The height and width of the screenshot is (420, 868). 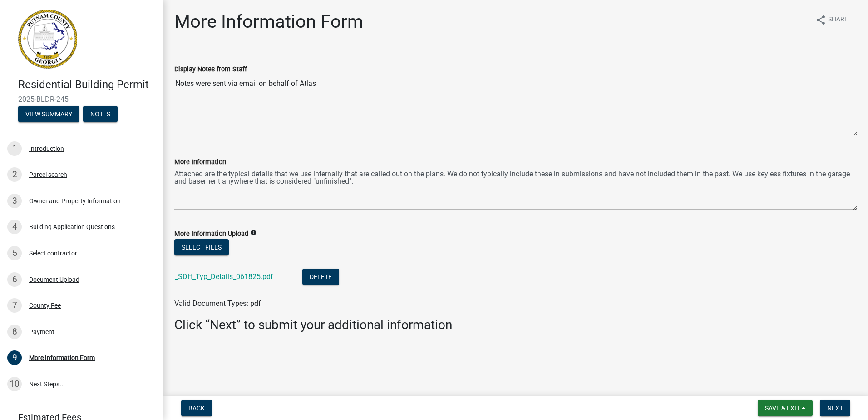 What do you see at coordinates (224, 276) in the screenshot?
I see `a: _SDH_Typ_Details_061825.pdf` at bounding box center [224, 276].